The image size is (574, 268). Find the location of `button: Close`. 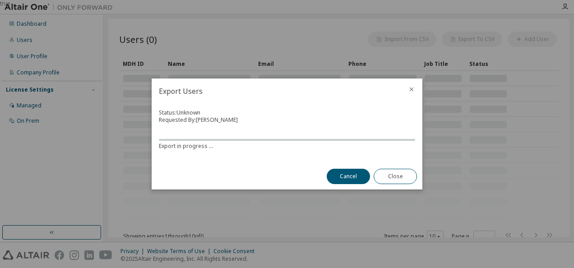

button: Close is located at coordinates (395, 176).